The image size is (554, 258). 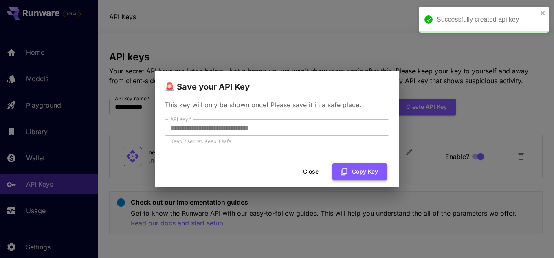 I want to click on label: API Key, so click(x=181, y=119).